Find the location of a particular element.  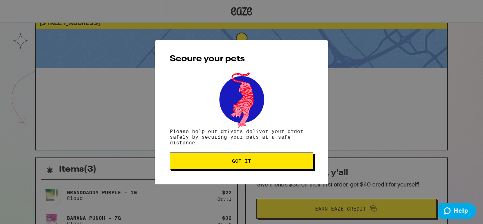

h2: Secure your pets is located at coordinates (241, 59).